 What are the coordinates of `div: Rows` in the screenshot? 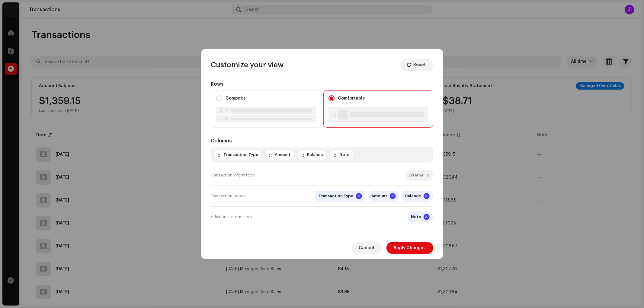 It's located at (322, 84).